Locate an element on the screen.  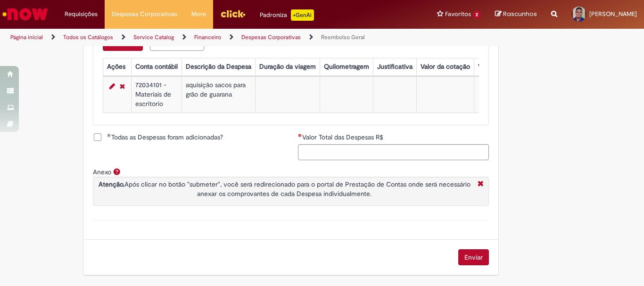
ul: Trilhas de página is located at coordinates (215, 37).